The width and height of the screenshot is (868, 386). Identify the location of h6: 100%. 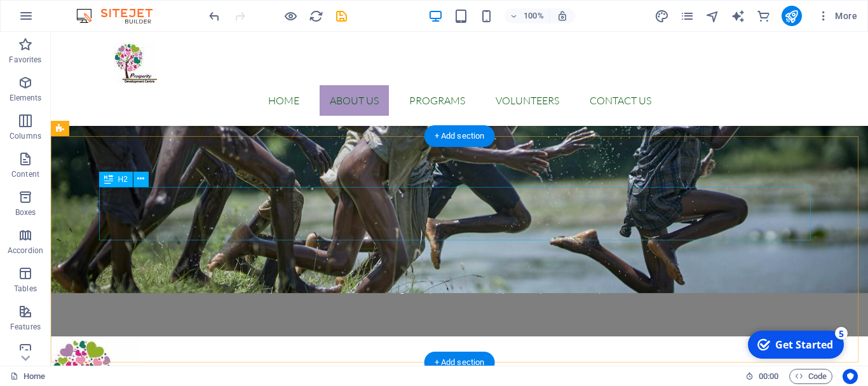
(534, 16).